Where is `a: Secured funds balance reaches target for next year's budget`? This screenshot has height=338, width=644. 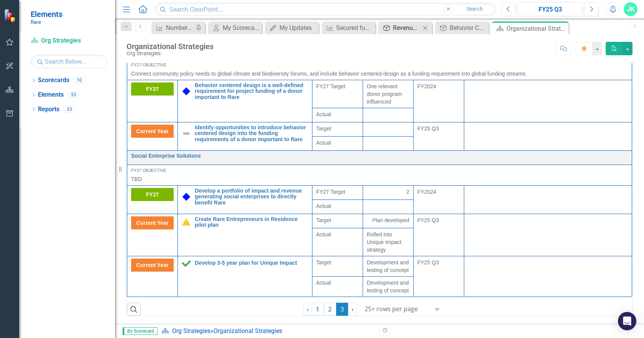 a: Secured funds balance reaches target for next year's budget is located at coordinates (348, 27).